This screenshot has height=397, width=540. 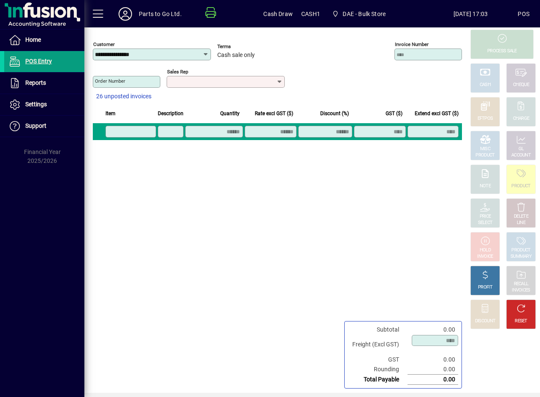 What do you see at coordinates (521, 119) in the screenshot?
I see `div: CHARGE` at bounding box center [521, 119].